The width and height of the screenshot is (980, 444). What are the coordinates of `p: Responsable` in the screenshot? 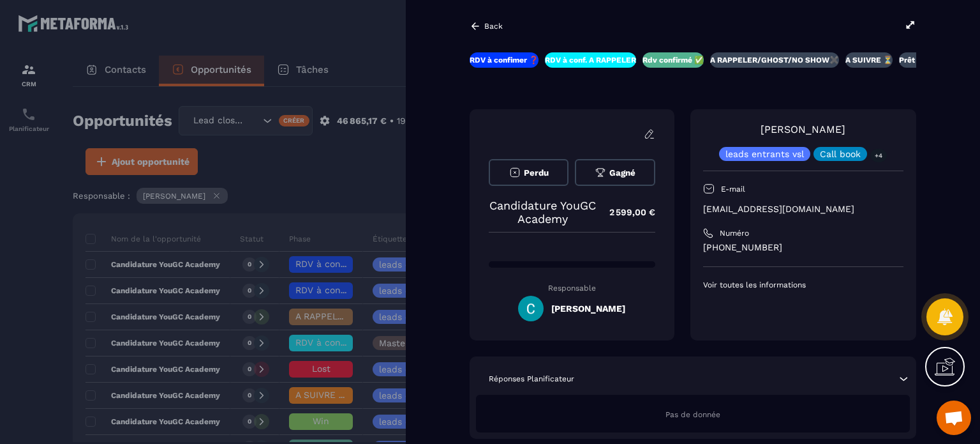 It's located at (572, 288).